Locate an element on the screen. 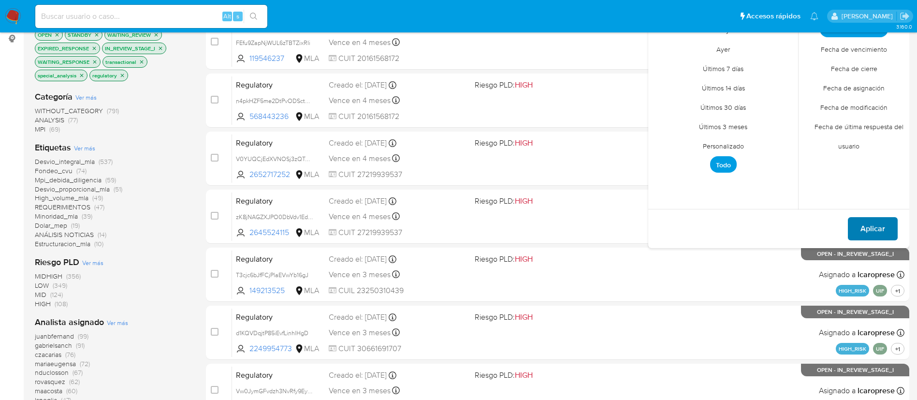 The height and width of the screenshot is (400, 917). p: maria.acosta@mercadolibre.com is located at coordinates (869, 16).